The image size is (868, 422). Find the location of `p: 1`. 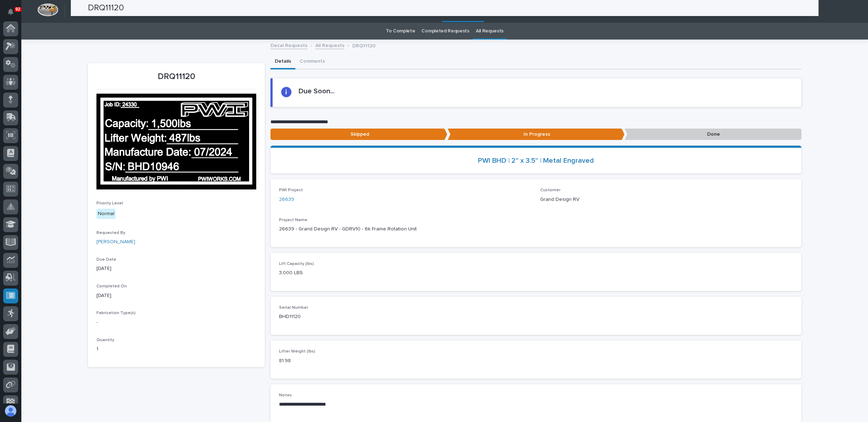

p: 1 is located at coordinates (176, 349).